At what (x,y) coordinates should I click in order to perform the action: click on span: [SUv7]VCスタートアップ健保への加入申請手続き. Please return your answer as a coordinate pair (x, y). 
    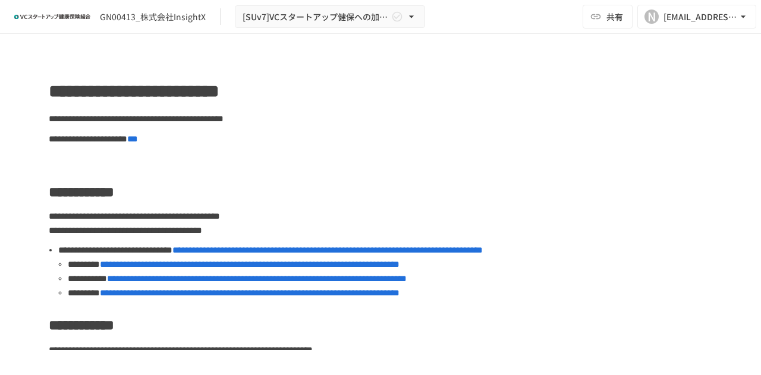
    Looking at the image, I should click on (316, 17).